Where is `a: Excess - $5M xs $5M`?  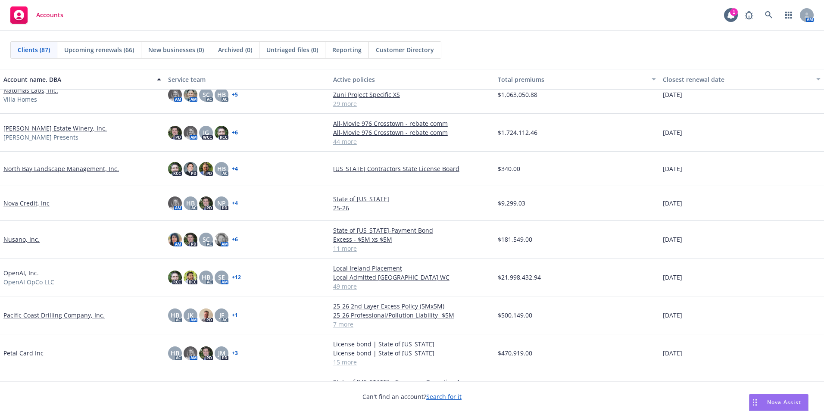 a: Excess - $5M xs $5M is located at coordinates (412, 239).